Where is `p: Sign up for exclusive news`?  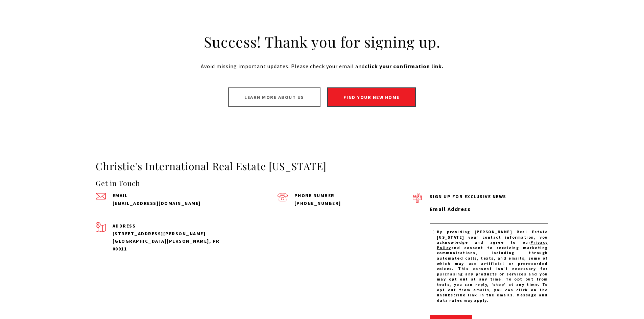 p: Sign up for exclusive news is located at coordinates (489, 197).